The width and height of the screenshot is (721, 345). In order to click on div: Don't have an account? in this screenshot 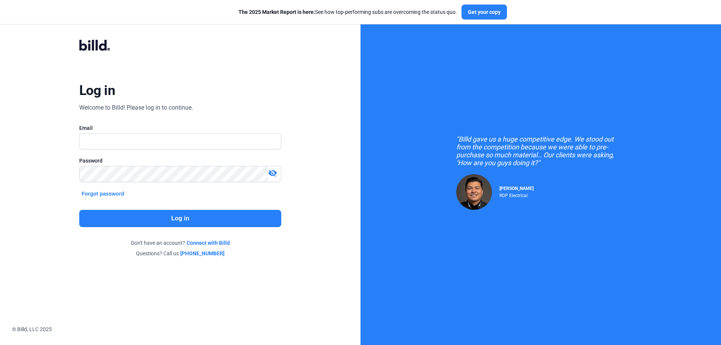, I will do `click(180, 243)`.